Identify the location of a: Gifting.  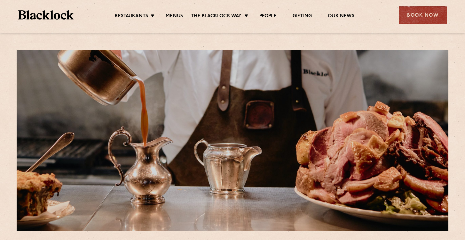
(302, 17).